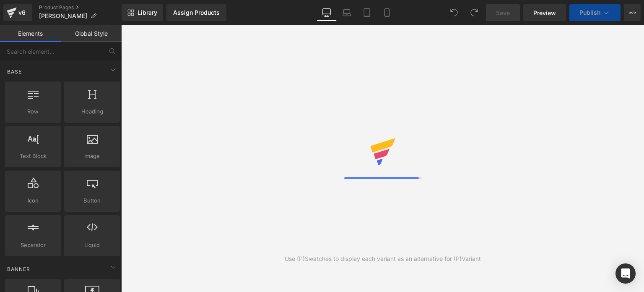  I want to click on a: New Library, so click(142, 13).